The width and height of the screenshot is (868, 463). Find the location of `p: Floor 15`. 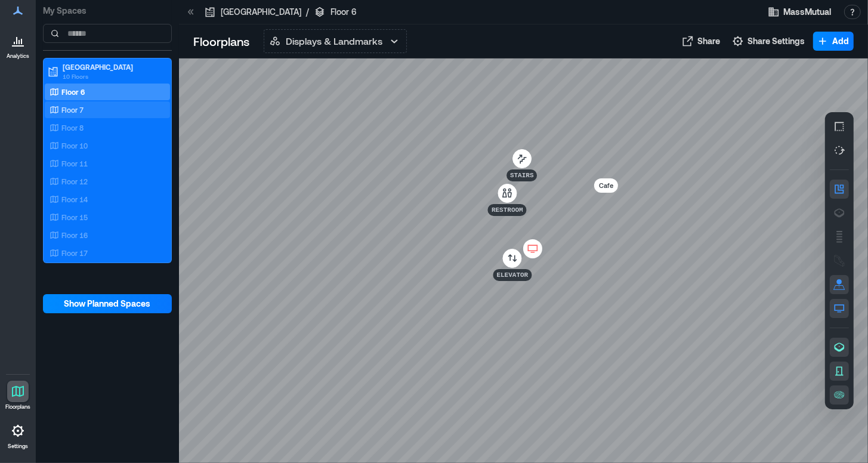

p: Floor 15 is located at coordinates (74, 217).